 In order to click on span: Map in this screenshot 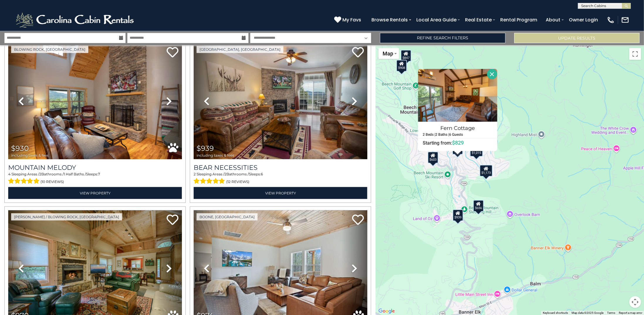, I will do `click(388, 53)`.